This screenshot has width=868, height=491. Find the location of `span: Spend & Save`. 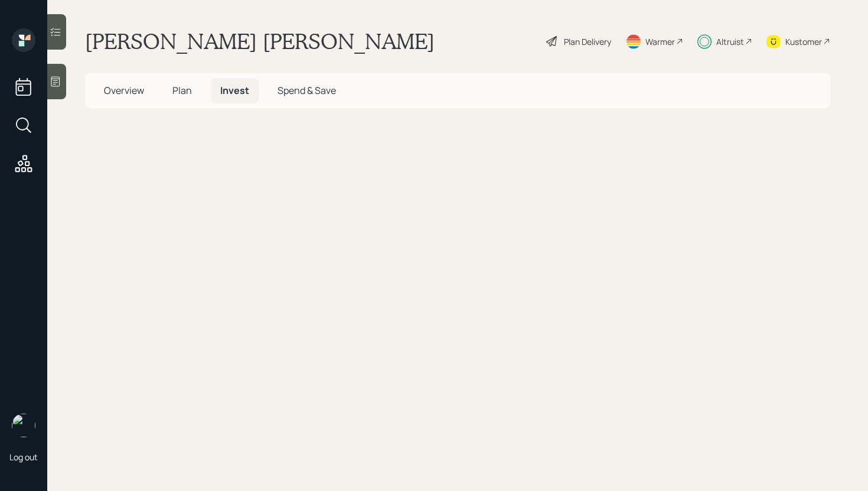

span: Spend & Save is located at coordinates (306, 90).